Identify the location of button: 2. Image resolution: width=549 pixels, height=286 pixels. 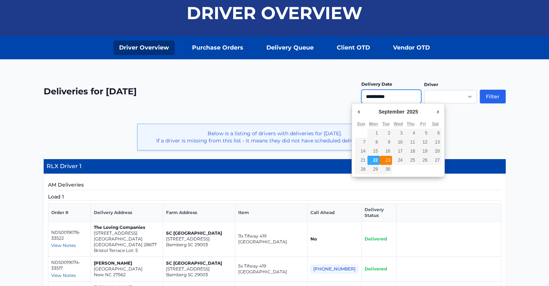
(386, 133).